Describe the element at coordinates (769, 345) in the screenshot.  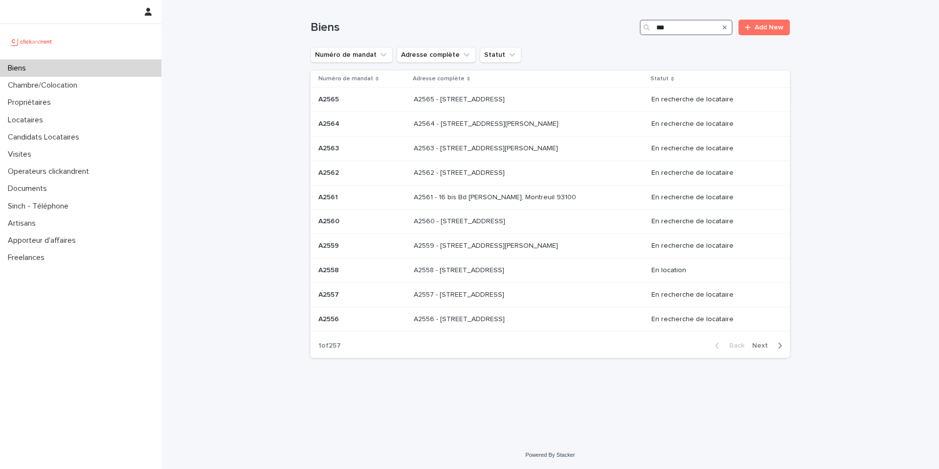
I see `button: Next` at that location.